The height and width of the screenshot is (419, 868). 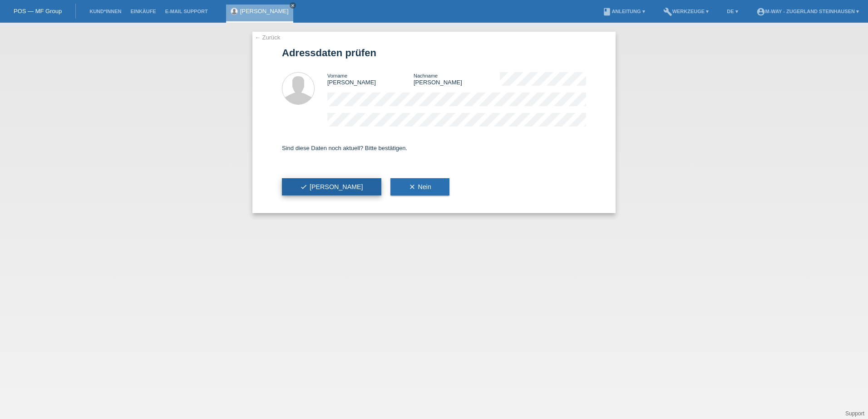 I want to click on button: clearNein, so click(x=420, y=187).